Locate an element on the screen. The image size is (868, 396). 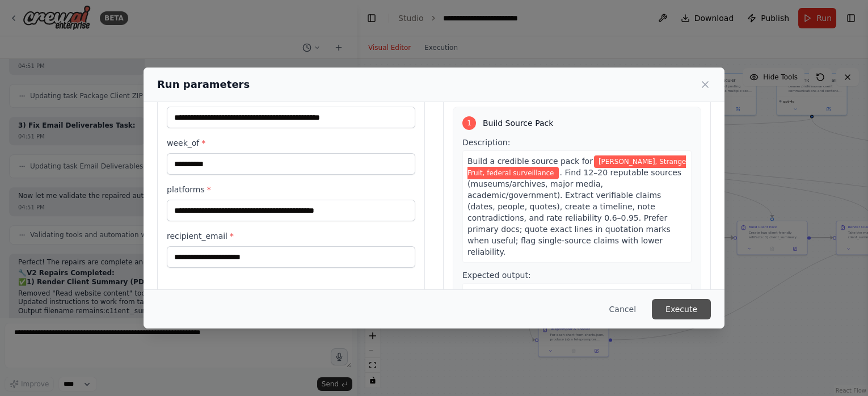
h2: Run parameters is located at coordinates (203, 85).